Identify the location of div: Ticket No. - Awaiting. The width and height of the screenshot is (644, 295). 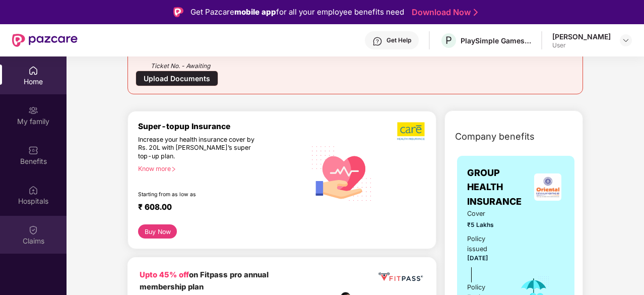
(310, 63).